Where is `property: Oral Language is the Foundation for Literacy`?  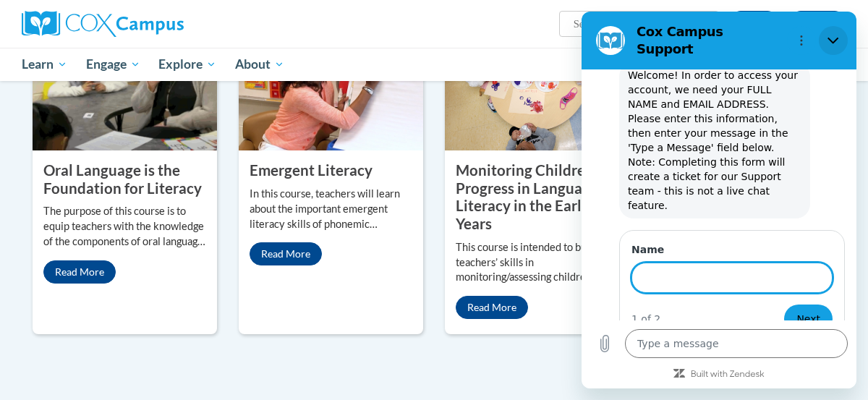 property: Oral Language is the Foundation for Literacy is located at coordinates (122, 179).